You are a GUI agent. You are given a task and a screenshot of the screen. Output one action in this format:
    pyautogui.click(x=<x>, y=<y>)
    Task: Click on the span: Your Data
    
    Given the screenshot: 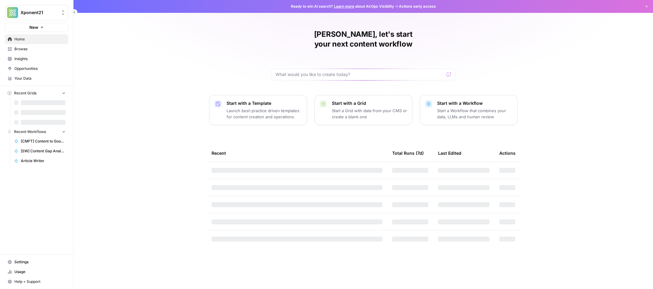 What is the action you would take?
    pyautogui.click(x=40, y=78)
    